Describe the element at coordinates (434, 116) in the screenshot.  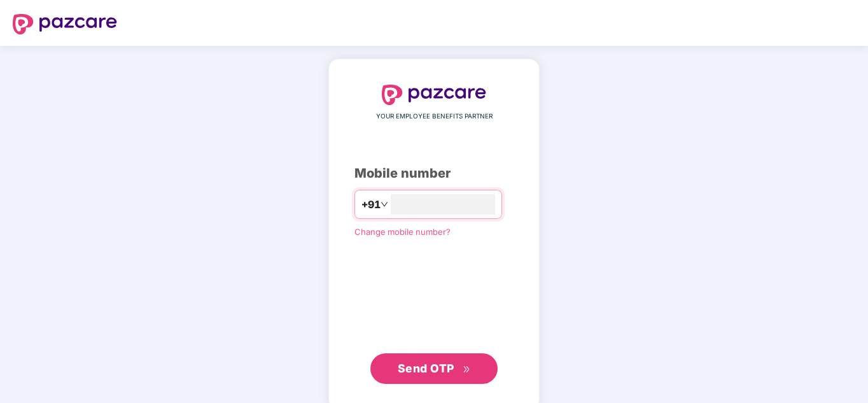
I see `span: YOUR EMPLOYEE BENEFITS PARTNER` at that location.